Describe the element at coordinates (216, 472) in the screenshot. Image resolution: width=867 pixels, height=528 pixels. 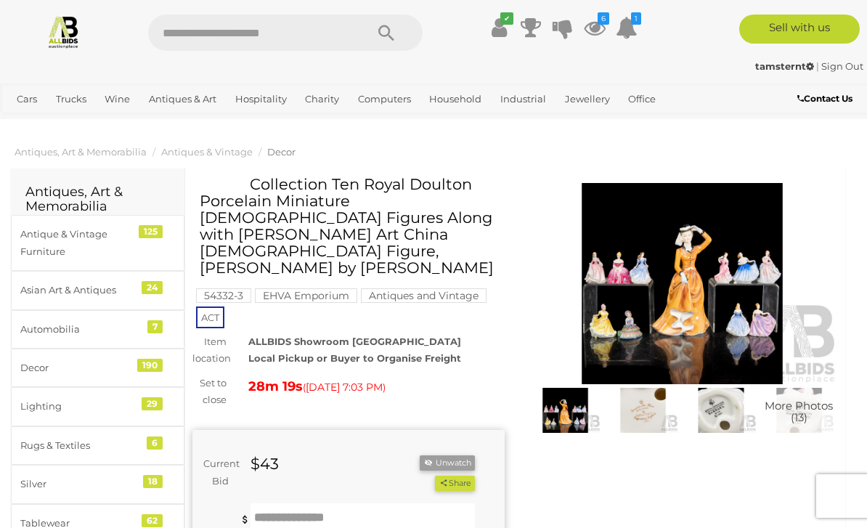
I see `div: Current Bid` at that location.